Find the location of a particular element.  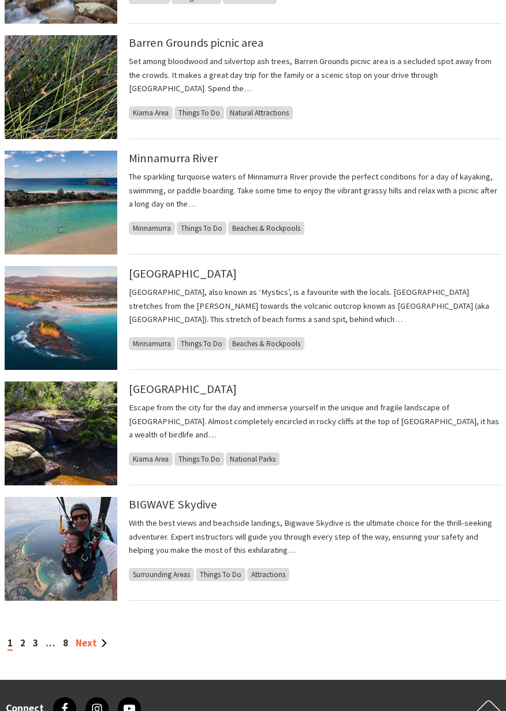

a: 3 is located at coordinates (35, 643).